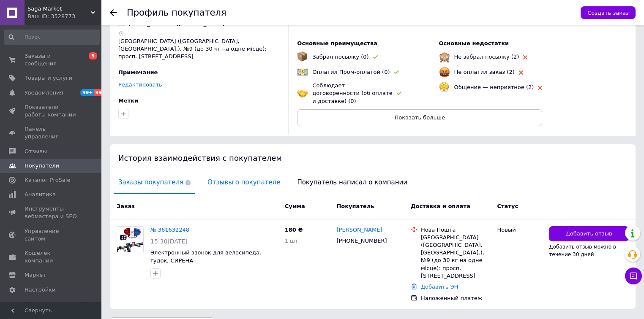 Image resolution: width=644 pixels, height=319 pixels. What do you see at coordinates (35, 151) in the screenshot?
I see `span: Отзывы` at bounding box center [35, 151].